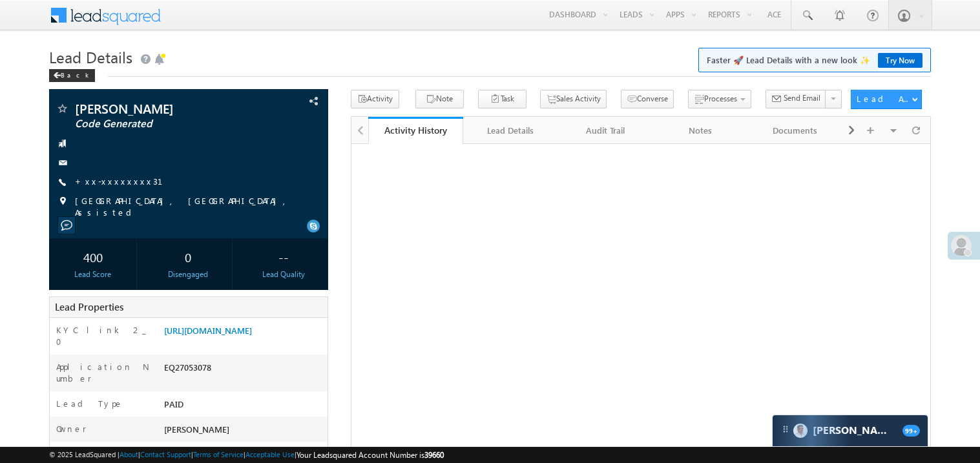 The image size is (980, 463). What do you see at coordinates (127, 181) in the screenshot?
I see `a: +xx-xxxxxxxx31` at bounding box center [127, 181].